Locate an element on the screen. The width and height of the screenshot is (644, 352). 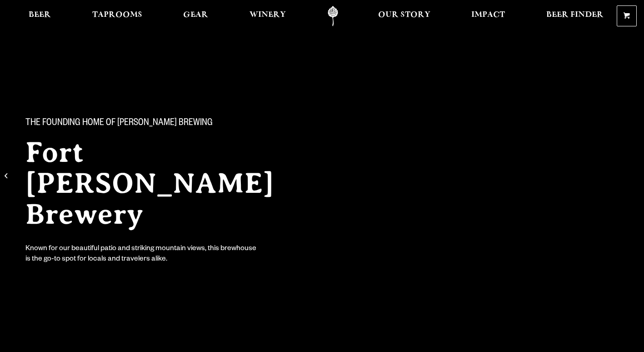
a: Taprooms is located at coordinates (118, 16).